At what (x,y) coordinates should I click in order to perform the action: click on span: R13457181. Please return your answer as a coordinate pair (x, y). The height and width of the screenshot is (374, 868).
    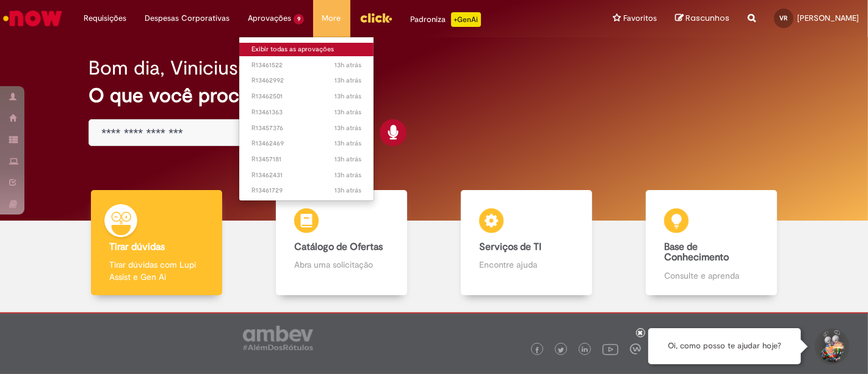
    Looking at the image, I should click on (306, 159).